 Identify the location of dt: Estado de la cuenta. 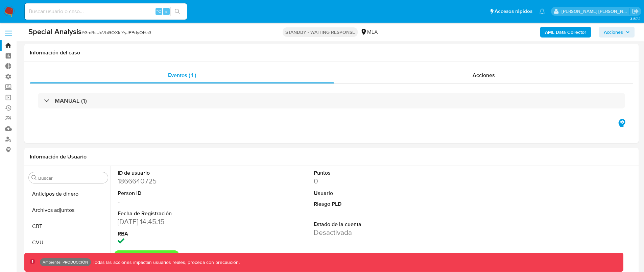
(375, 224).